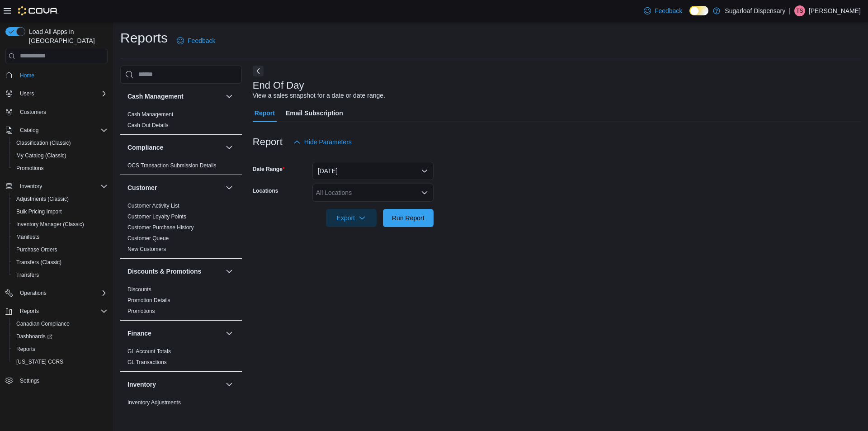 The image size is (868, 431). What do you see at coordinates (314, 113) in the screenshot?
I see `span: Email Subscription` at bounding box center [314, 113].